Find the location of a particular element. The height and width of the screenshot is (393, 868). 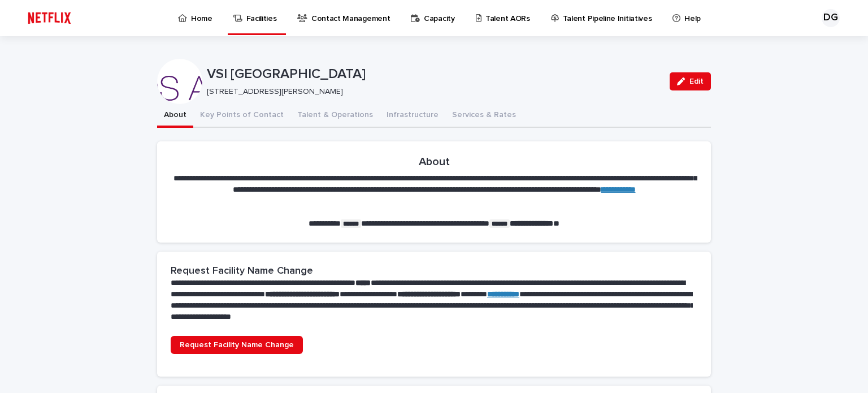

button: Key Points of Contact is located at coordinates (242, 116).